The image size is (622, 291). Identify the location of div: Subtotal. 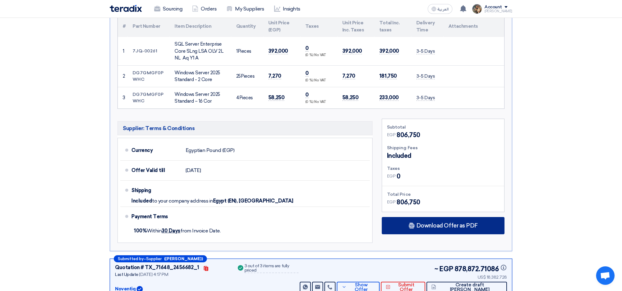
(443, 127).